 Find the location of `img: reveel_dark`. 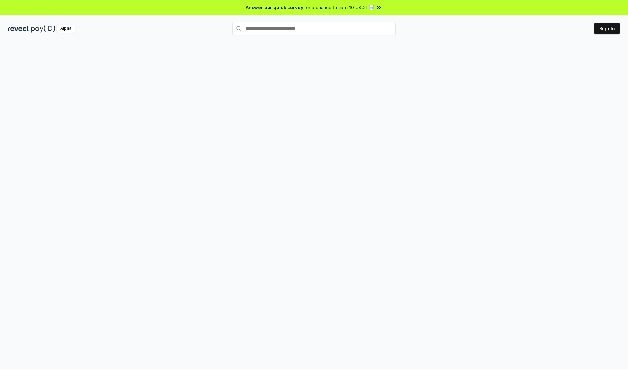

img: reveel_dark is located at coordinates (19, 28).